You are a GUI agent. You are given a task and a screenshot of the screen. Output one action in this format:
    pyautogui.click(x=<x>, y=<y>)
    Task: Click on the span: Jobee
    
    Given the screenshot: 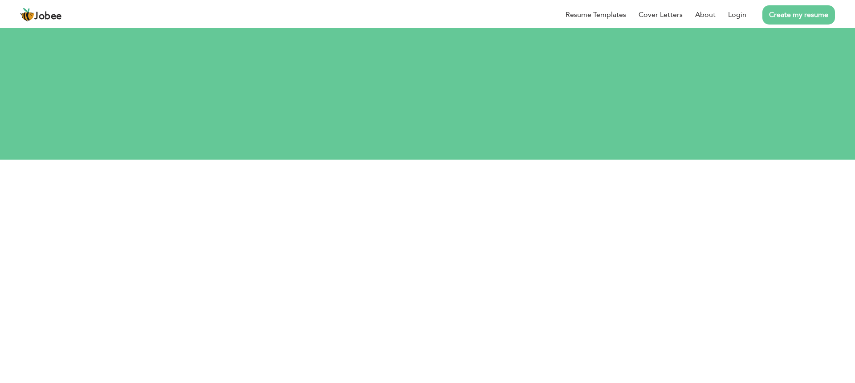 What is the action you would take?
    pyautogui.click(x=48, y=16)
    